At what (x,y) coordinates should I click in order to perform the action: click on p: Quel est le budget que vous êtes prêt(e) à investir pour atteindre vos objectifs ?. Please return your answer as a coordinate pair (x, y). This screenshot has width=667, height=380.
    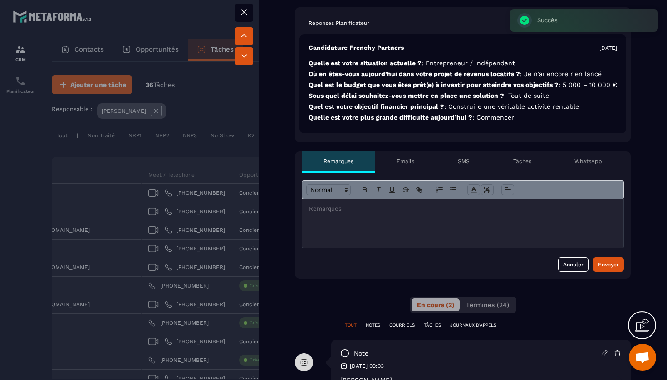
    Looking at the image, I should click on (463, 85).